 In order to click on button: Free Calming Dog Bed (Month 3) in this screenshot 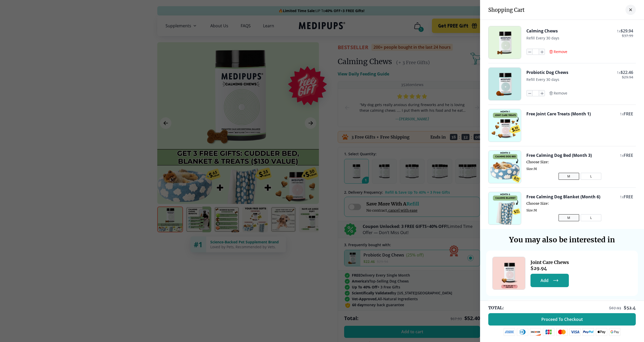, I will do `click(559, 155)`.